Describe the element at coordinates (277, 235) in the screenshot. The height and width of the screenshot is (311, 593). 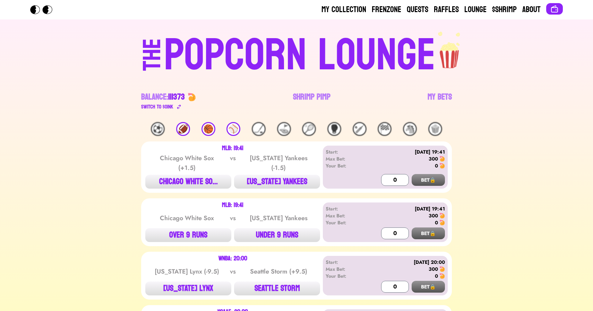
I see `button: UNDER 9 RUNS` at that location.